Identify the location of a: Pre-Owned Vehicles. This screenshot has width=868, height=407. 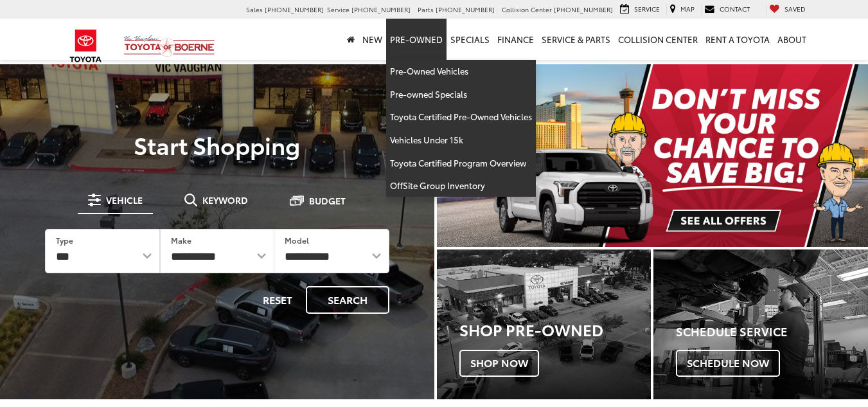
(461, 71).